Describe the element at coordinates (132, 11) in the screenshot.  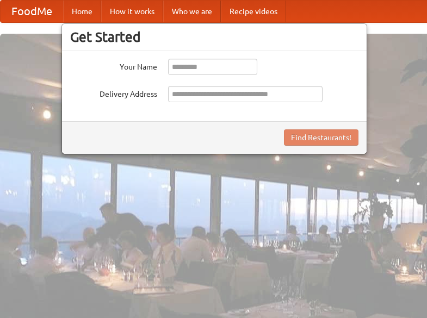
I see `a: How it works` at that location.